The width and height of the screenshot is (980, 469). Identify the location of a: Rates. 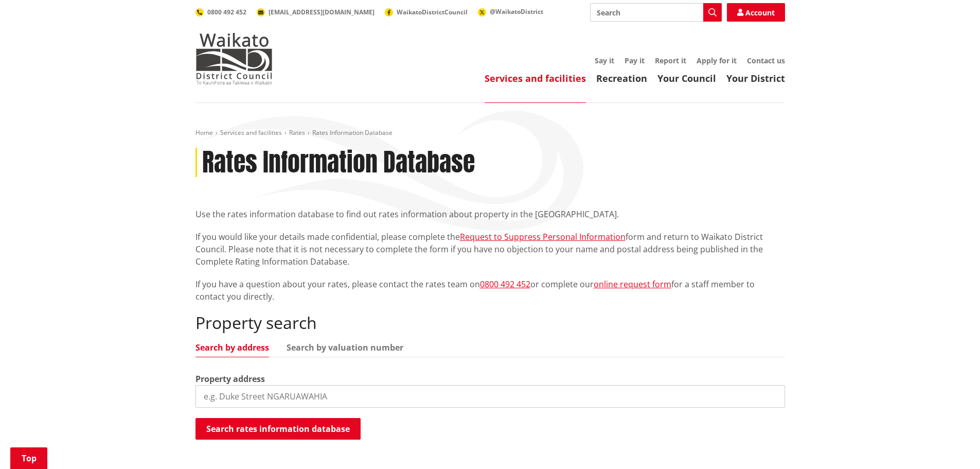
(297, 133).